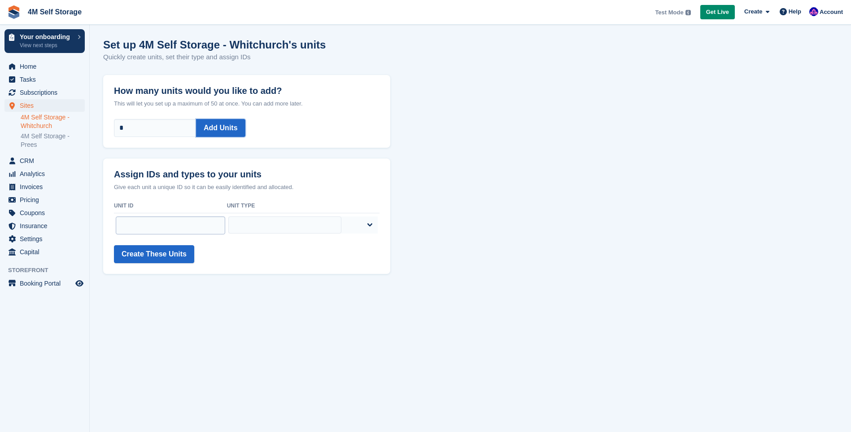  I want to click on span: CRM, so click(47, 161).